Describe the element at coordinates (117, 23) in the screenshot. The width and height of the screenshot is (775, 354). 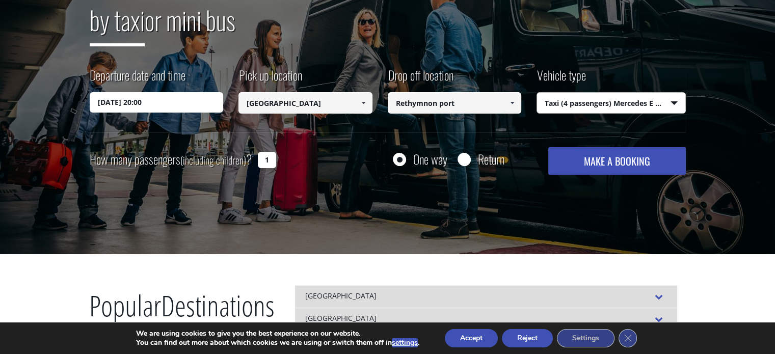
I see `span: by taxi` at that location.